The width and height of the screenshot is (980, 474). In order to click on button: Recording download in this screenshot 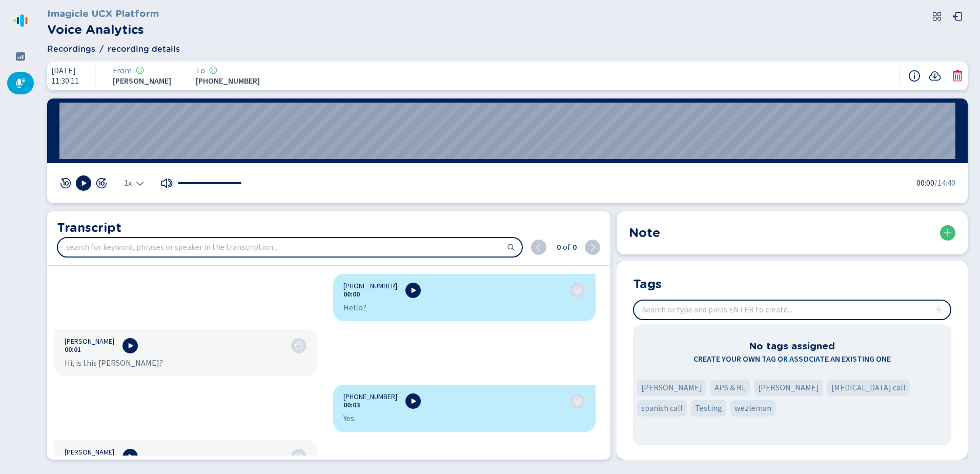, I will do `click(935, 76)`.